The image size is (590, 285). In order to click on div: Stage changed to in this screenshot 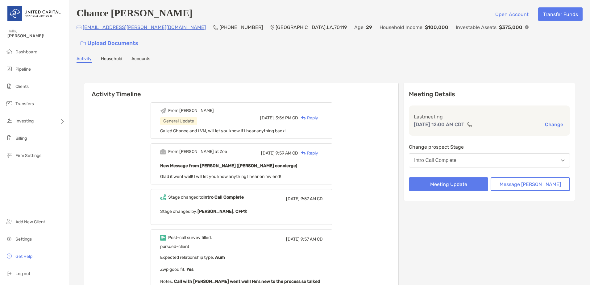, I will do `click(206, 197)`.